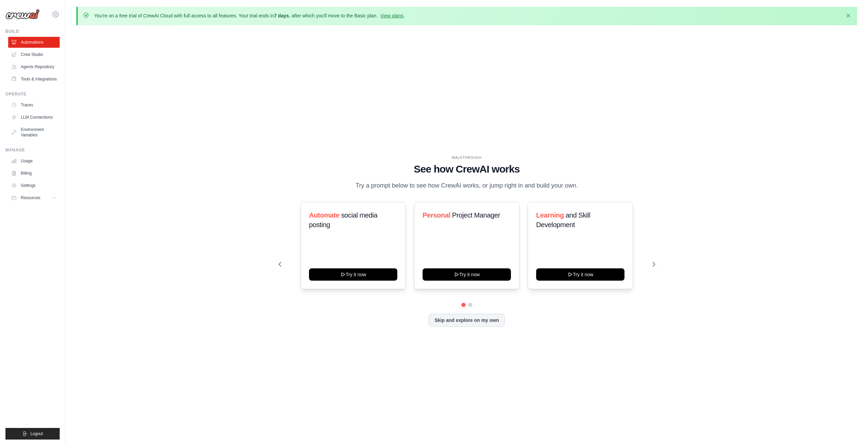 The image size is (868, 445). Describe the element at coordinates (34, 105) in the screenshot. I see `a: Traces` at that location.